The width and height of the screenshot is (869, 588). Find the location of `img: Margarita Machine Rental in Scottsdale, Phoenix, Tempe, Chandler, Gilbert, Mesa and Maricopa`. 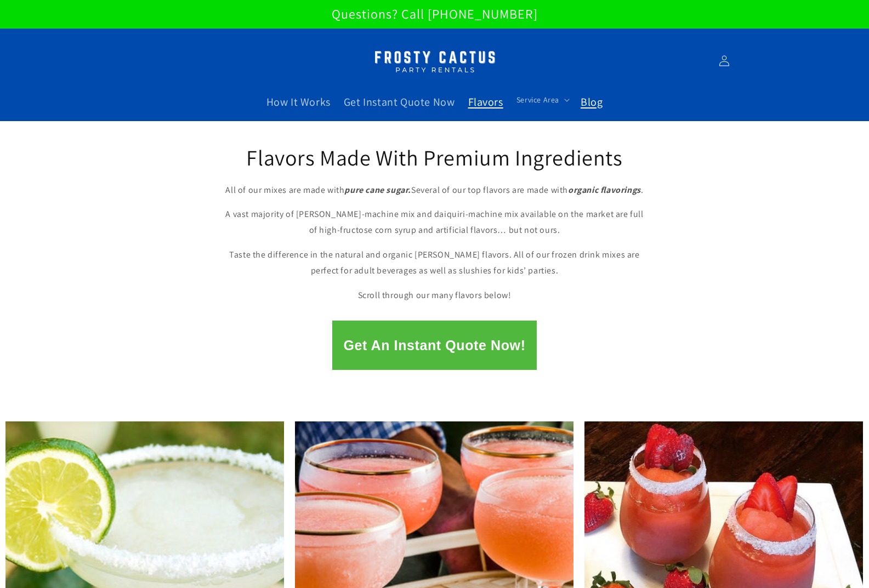

img: Margarita Machine Rental in Scottsdale, Phoenix, Tempe, Chandler, Gilbert, Mesa and Maricopa is located at coordinates (434, 61).